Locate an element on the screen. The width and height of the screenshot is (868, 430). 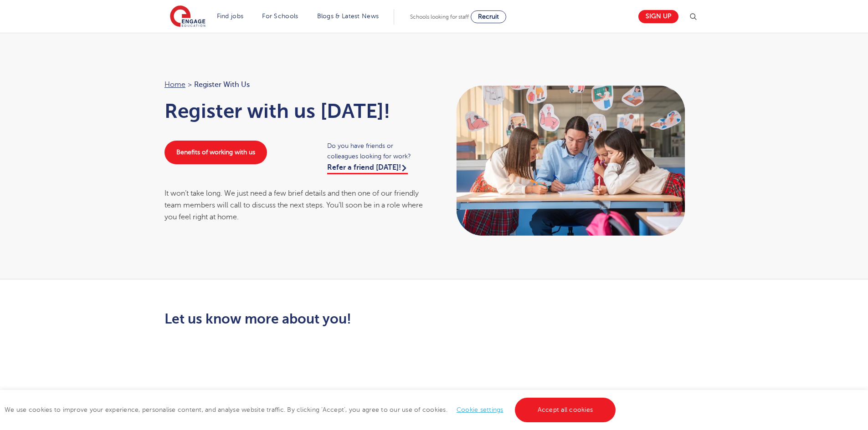
a: Recruit is located at coordinates (488, 17).